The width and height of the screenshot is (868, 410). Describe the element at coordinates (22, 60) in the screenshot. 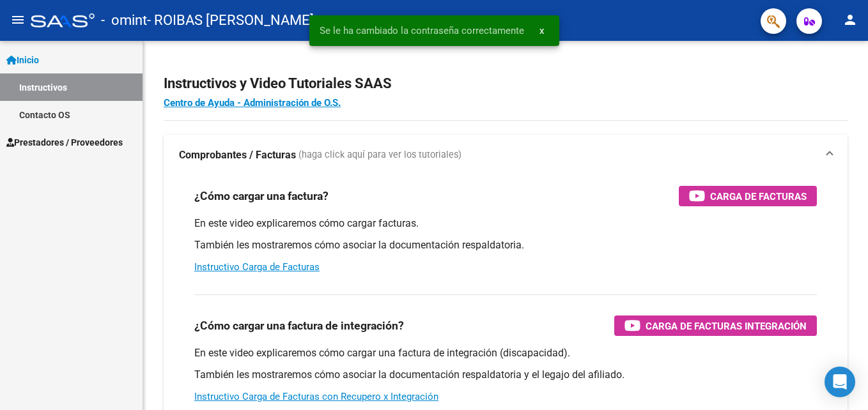

I see `span: Inicio` at that location.